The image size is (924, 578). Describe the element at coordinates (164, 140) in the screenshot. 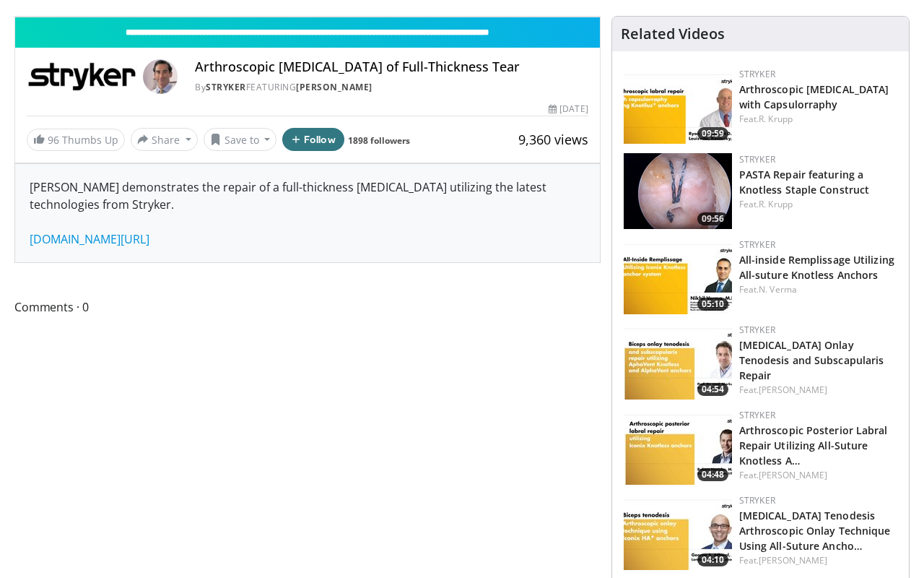

I see `button: Share` at that location.